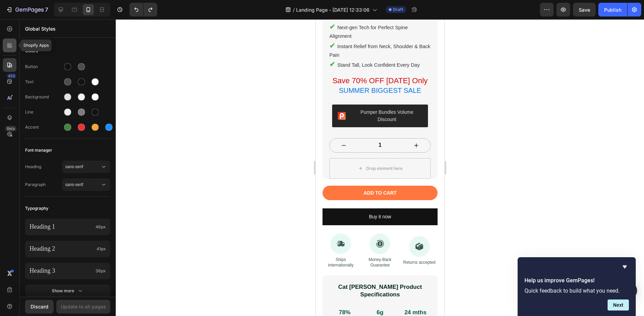  I want to click on p: Ships internationally, so click(25, 243).